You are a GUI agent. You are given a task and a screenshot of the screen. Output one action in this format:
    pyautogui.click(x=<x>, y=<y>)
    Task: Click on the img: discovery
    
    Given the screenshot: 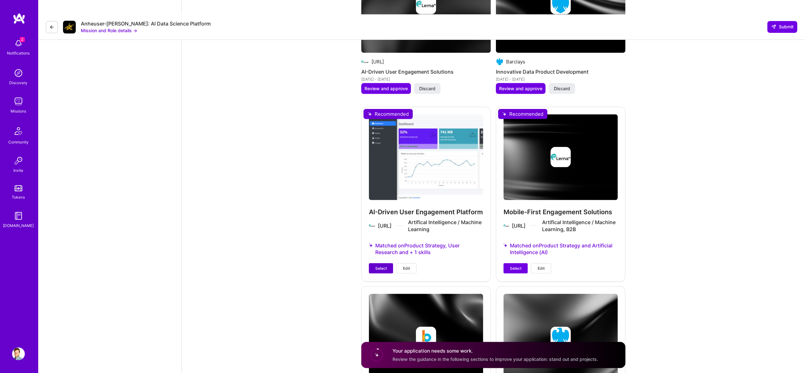 What is the action you would take?
    pyautogui.click(x=18, y=73)
    